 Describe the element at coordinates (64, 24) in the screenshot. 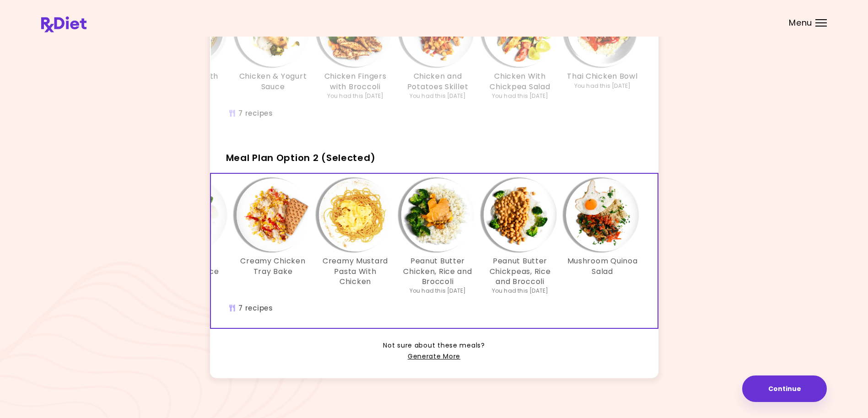

I see `img: RxDiet` at that location.